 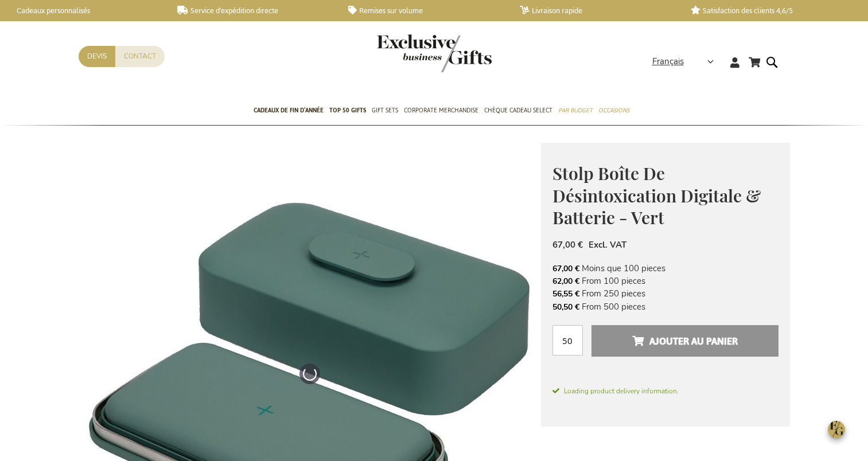 What do you see at coordinates (288, 111) in the screenshot?
I see `a: Cadeaux de fin d’année` at bounding box center [288, 111].